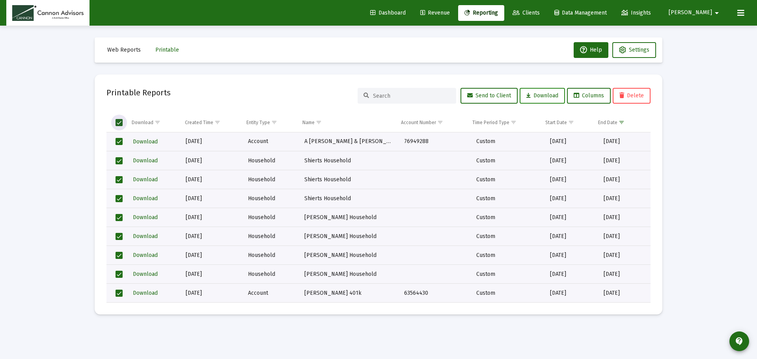 The image size is (757, 359). Describe the element at coordinates (513, 122) in the screenshot. I see `span: Show filter options for column 'Time Period Type'` at that location.